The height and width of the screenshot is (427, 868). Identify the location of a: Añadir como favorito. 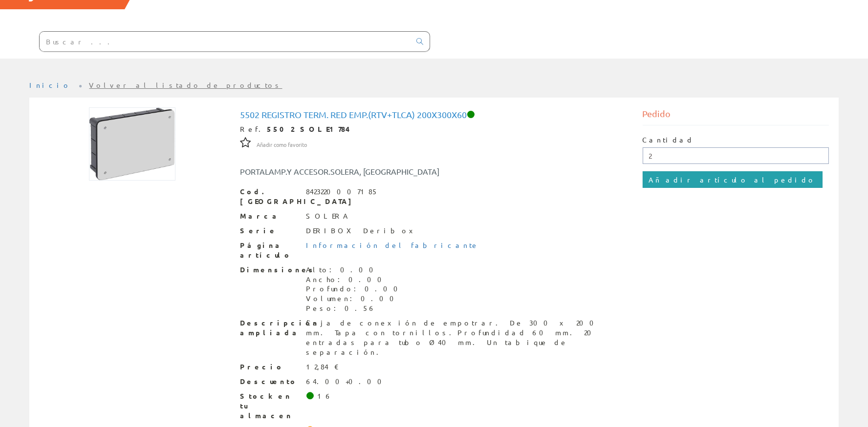
(282, 144).